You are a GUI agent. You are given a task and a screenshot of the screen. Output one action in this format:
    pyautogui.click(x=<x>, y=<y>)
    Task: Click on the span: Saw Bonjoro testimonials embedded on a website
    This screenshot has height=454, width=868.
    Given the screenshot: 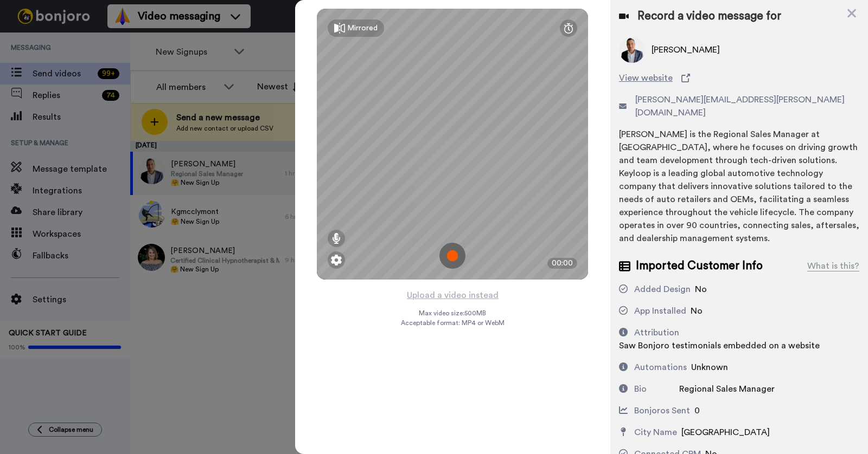 What is the action you would take?
    pyautogui.click(x=719, y=345)
    